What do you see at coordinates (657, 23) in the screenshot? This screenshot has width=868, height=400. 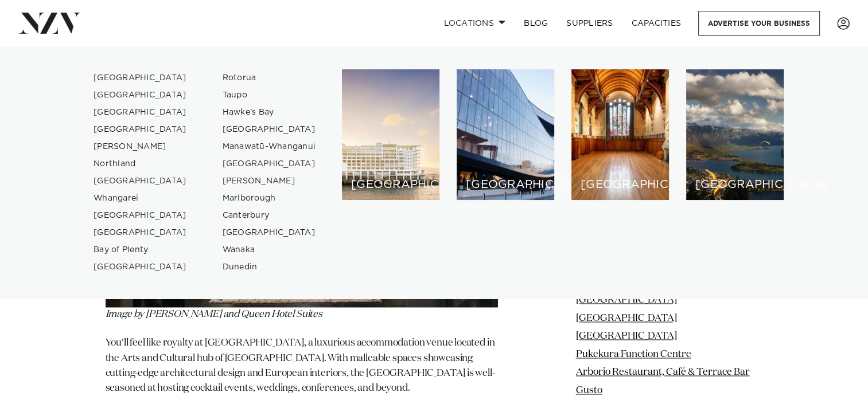 I see `a: Capacities` at bounding box center [657, 23].